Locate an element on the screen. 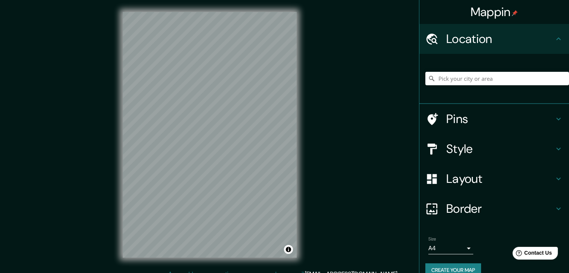 The image size is (569, 273). div: Style is located at coordinates (494, 149).